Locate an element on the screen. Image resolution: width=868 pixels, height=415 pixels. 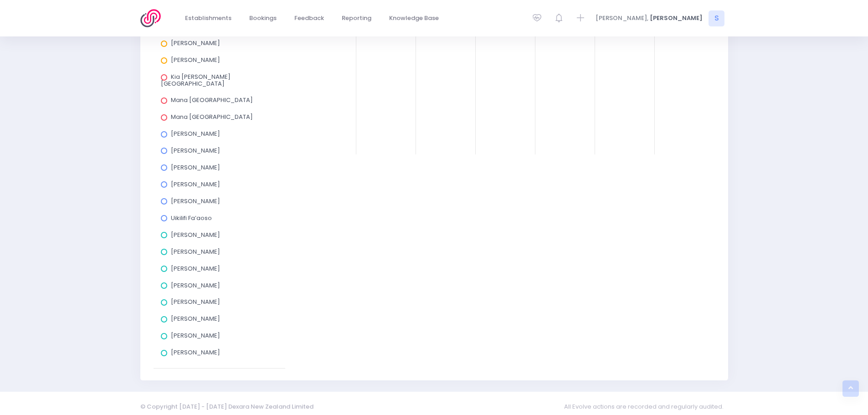
span: Feedback is located at coordinates (309, 18).